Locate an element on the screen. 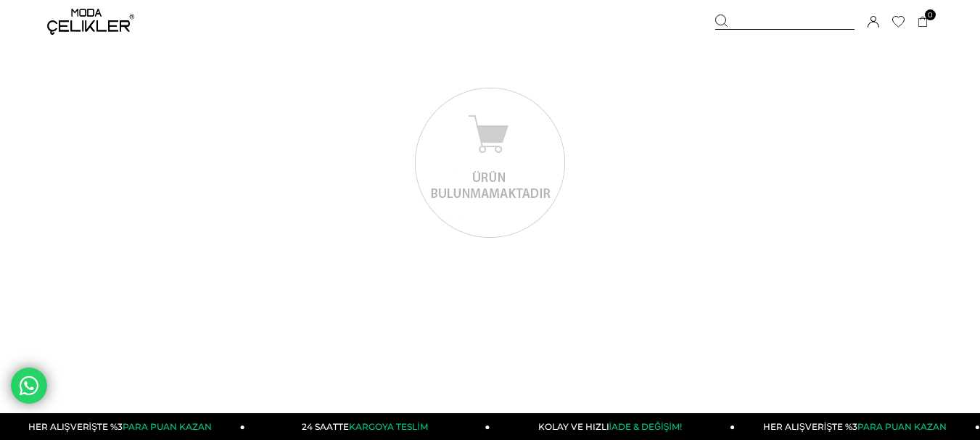  span: KARGOYA TESLİM is located at coordinates (388, 426).